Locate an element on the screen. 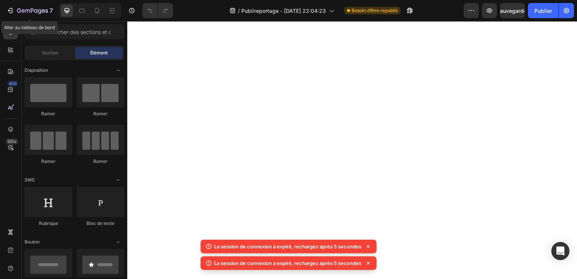 This screenshot has width=577, height=279. div: Ouvrez Intercom Messenger is located at coordinates (560, 251).